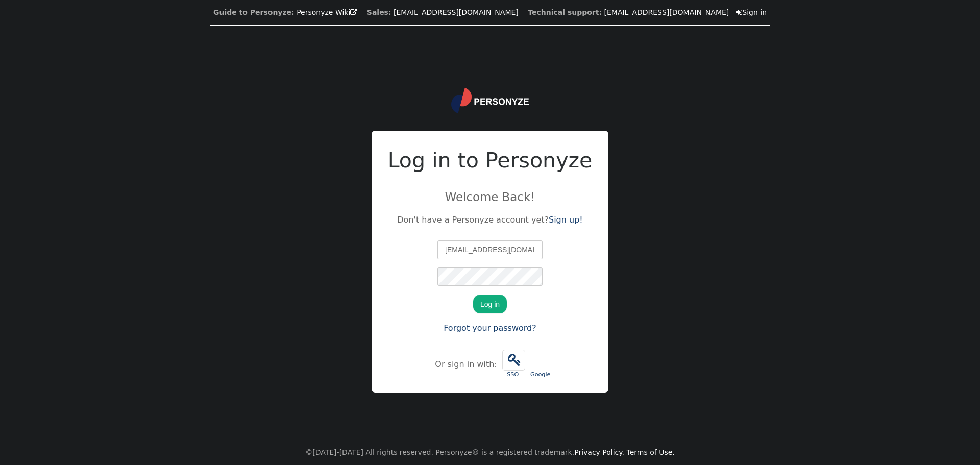 The width and height of the screenshot is (980, 465). What do you see at coordinates (254, 12) in the screenshot?
I see `b: Guide to Personyze:` at bounding box center [254, 12].